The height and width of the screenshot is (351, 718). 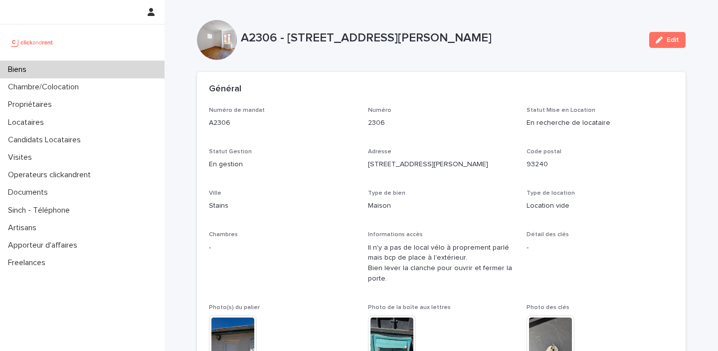 What do you see at coordinates (600, 123) in the screenshot?
I see `p: En recherche de locataire` at bounding box center [600, 123].